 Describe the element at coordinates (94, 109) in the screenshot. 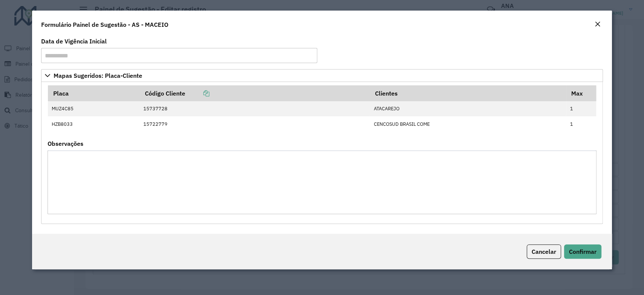

I see `td: MUZ4C85` at that location.